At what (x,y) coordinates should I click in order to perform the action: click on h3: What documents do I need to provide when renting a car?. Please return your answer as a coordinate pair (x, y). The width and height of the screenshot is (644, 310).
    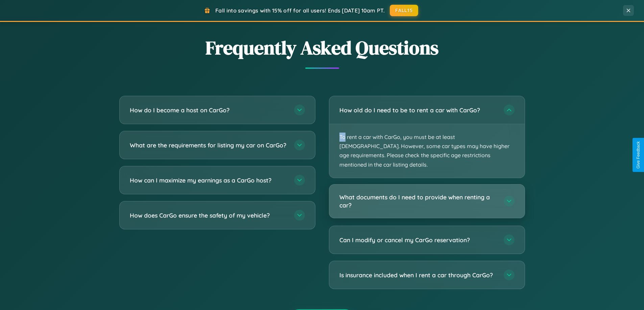
    Looking at the image, I should click on (418, 201).